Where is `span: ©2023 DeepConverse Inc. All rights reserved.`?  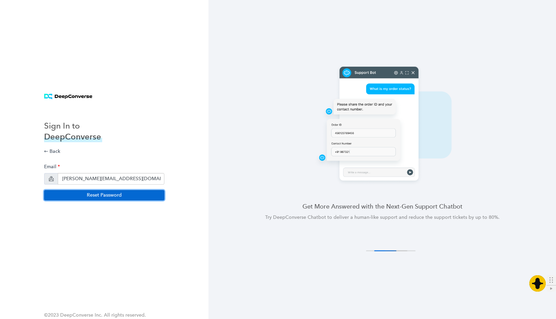 span: ©2023 DeepConverse Inc. All rights reserved. is located at coordinates (95, 315).